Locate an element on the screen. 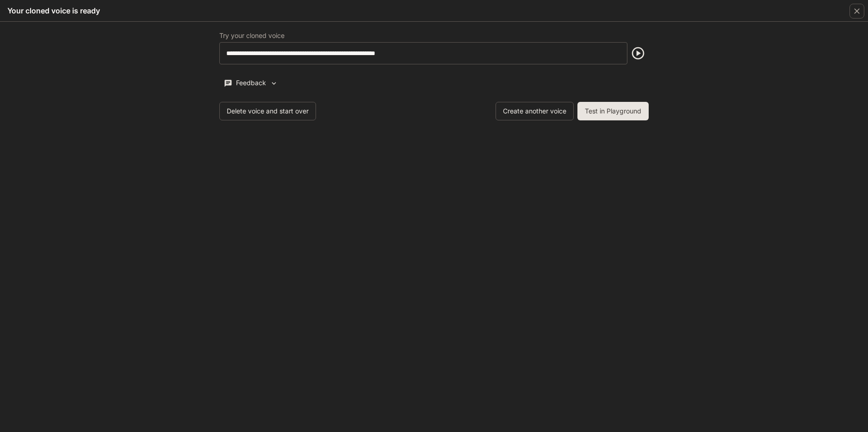  button: Test in Playground is located at coordinates (613, 111).